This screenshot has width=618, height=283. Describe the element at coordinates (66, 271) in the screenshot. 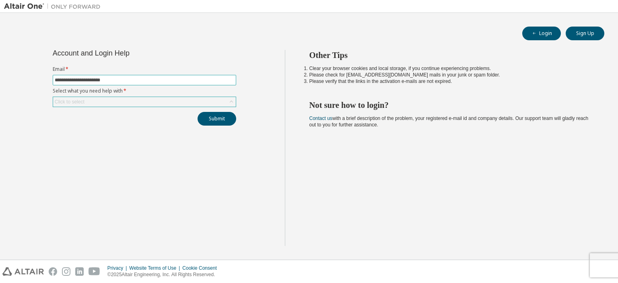

I see `img: instagram.svg` at that location.